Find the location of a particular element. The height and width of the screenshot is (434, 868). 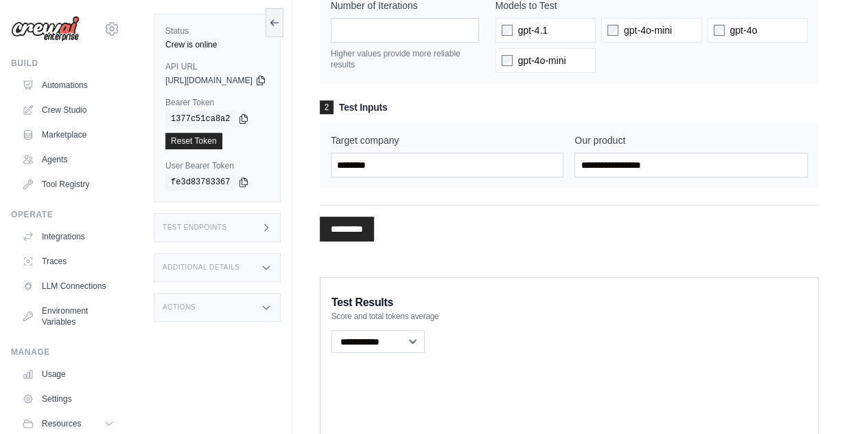

a: LLM Connections is located at coordinates (68, 286).